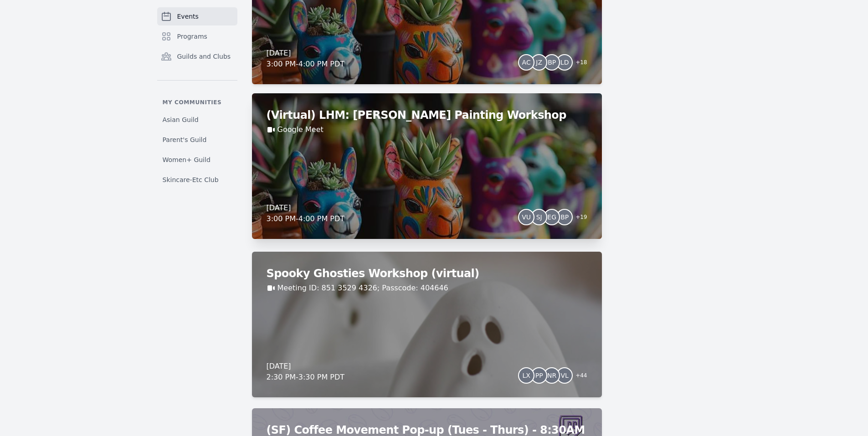  I want to click on a: Meeting ID: 851 3529 4326; Passcode: 404646, so click(362, 289).